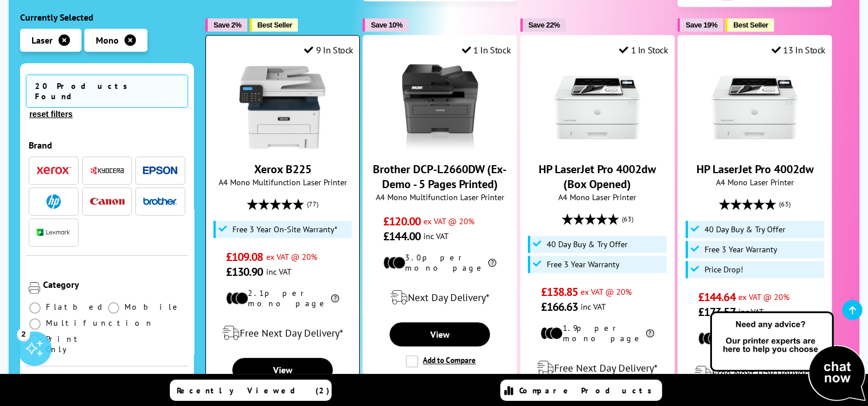  Describe the element at coordinates (253, 391) in the screenshot. I see `span: Recently Viewed (2)` at that location.